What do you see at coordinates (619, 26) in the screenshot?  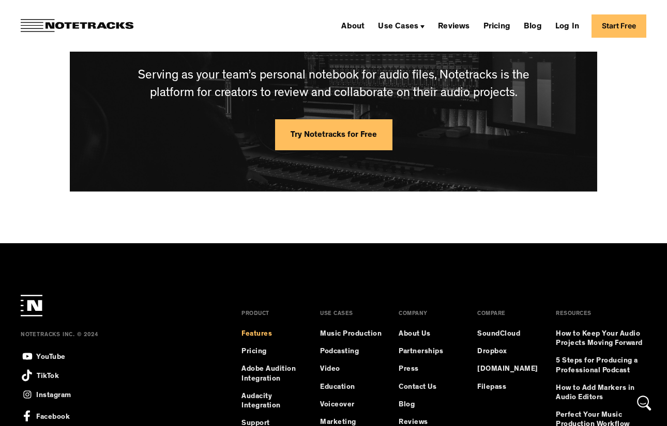 I see `a: Start Free` at bounding box center [619, 26].